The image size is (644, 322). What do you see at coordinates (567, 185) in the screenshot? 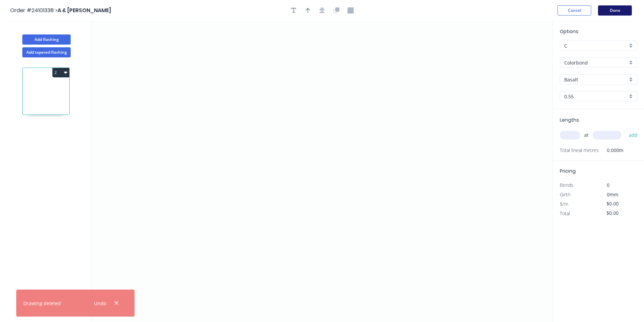
I see `span: Bends` at bounding box center [567, 185].